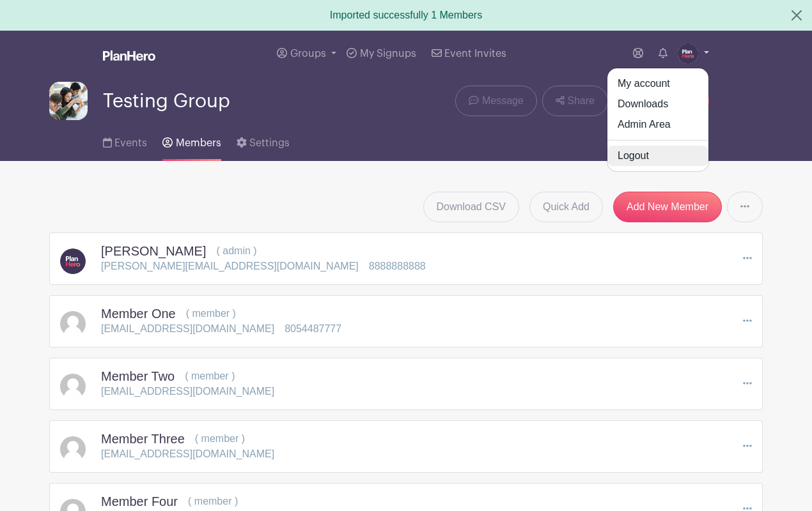 This screenshot has height=511, width=812. I want to click on span: Testing Group, so click(166, 101).